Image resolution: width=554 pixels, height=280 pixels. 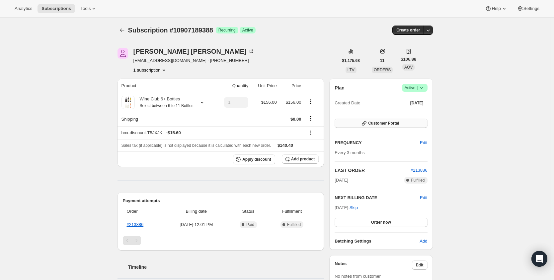 What do you see at coordinates (496, 9) in the screenshot?
I see `span: Help` at bounding box center [496, 9].